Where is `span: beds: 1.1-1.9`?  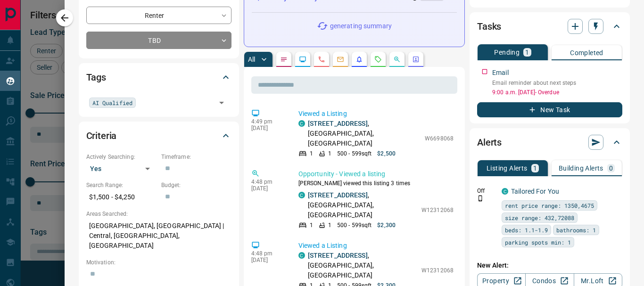 span: beds: 1.1-1.9 is located at coordinates (526, 230).